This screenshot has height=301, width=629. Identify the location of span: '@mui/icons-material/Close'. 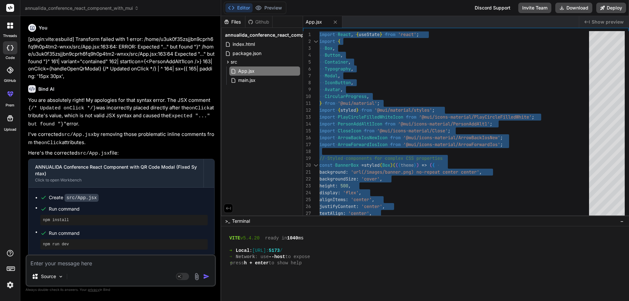
(413, 131).